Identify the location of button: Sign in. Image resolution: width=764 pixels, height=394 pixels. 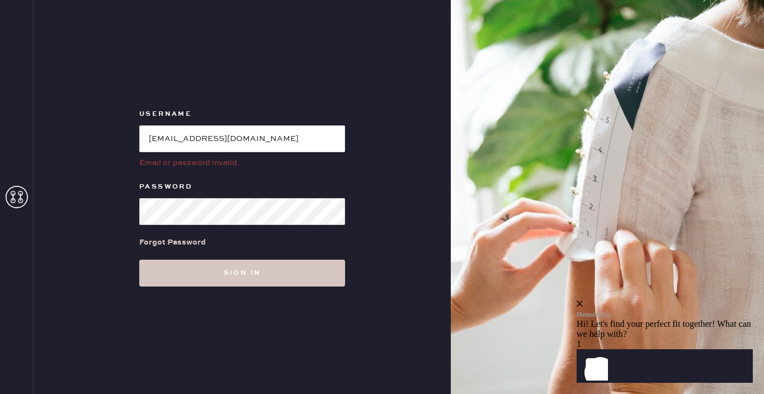
(242, 273).